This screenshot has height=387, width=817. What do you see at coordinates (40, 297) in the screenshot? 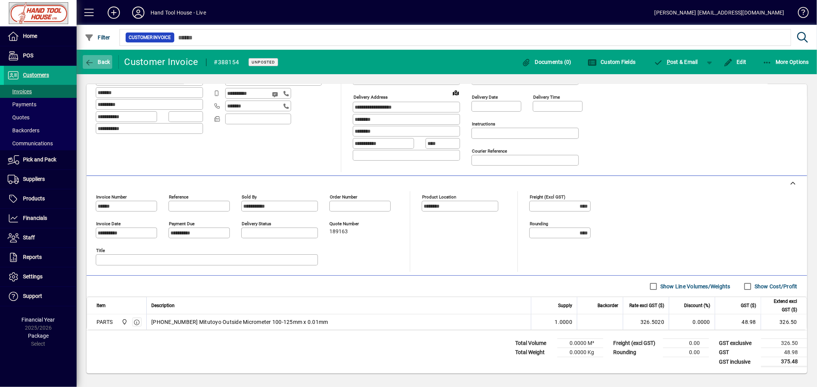
I see `a: Support` at bounding box center [40, 297].